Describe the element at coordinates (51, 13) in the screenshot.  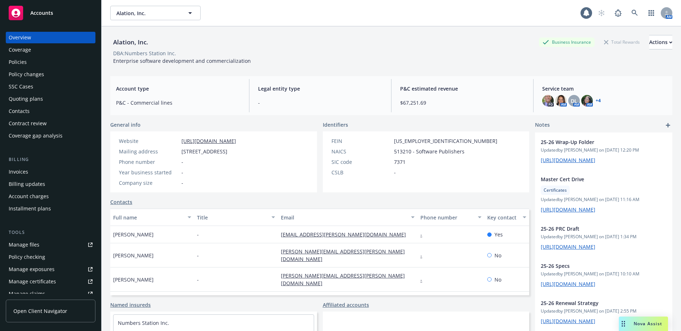
I see `a: Accounts` at that location.